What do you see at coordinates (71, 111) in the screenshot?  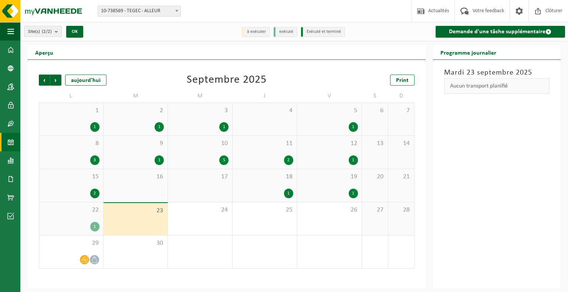 I see `span: 1` at bounding box center [71, 111].